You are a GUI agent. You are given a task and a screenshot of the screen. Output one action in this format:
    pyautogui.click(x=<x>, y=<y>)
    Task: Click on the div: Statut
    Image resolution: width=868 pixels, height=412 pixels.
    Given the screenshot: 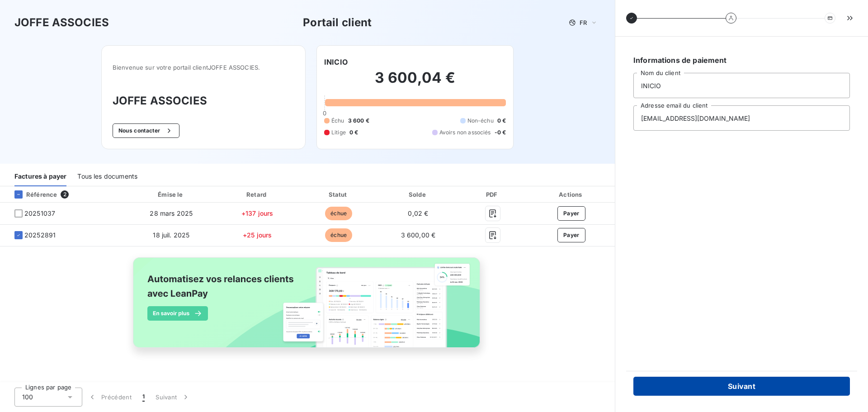 What is the action you would take?
    pyautogui.click(x=338, y=195)
    